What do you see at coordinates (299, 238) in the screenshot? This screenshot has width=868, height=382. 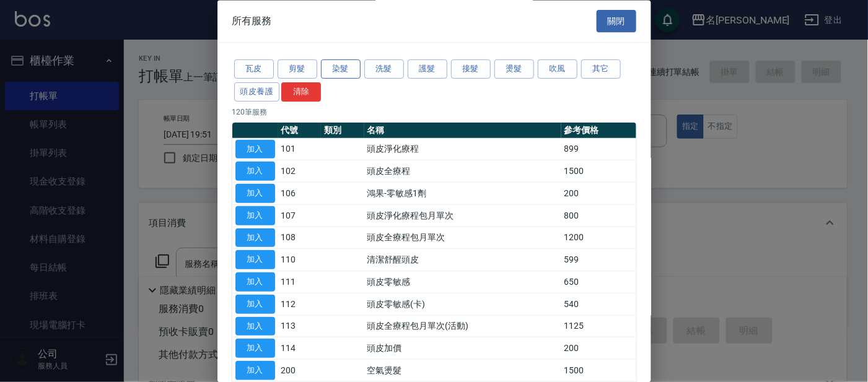 I see `td: 108` at bounding box center [299, 238].